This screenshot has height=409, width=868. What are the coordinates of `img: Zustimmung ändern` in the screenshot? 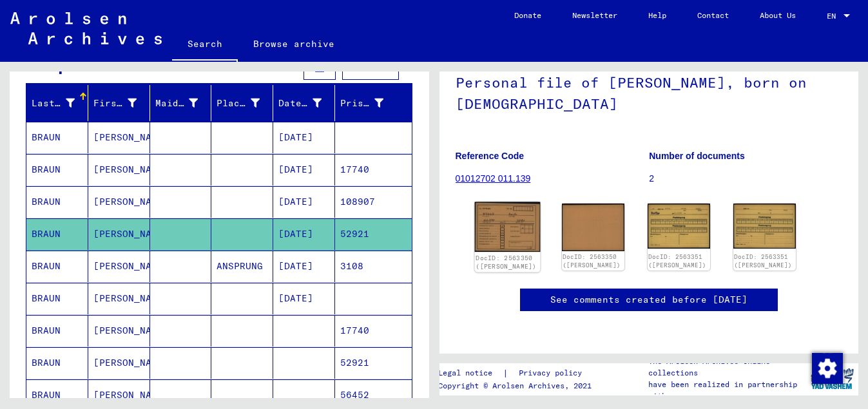 It's located at (827, 368).